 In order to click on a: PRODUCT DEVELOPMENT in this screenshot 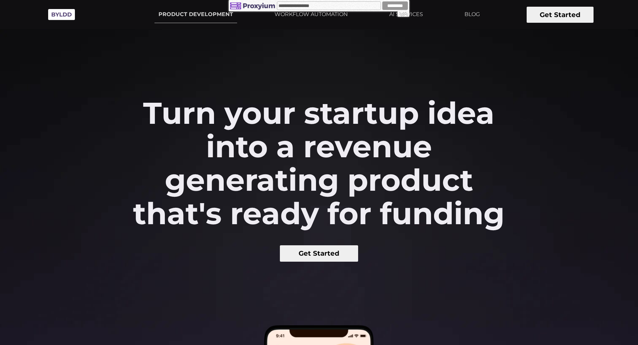, I will do `click(196, 14)`.